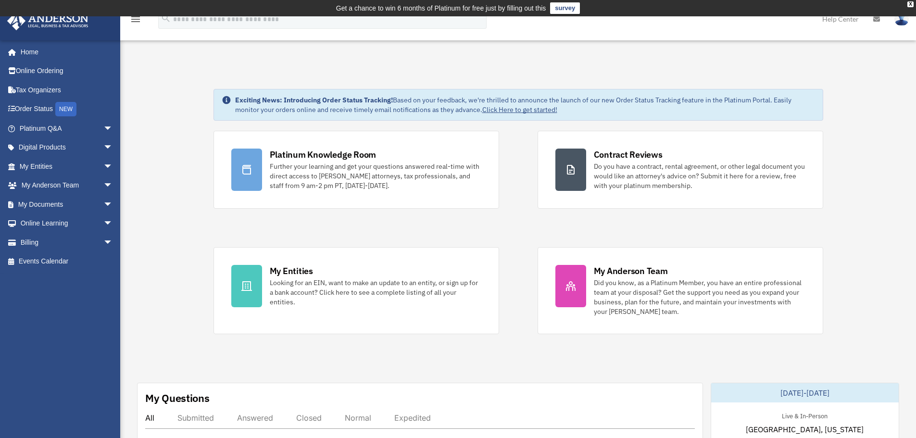 The image size is (916, 438). Describe the element at coordinates (67, 109) in the screenshot. I see `a: Order StatusNEW` at that location.